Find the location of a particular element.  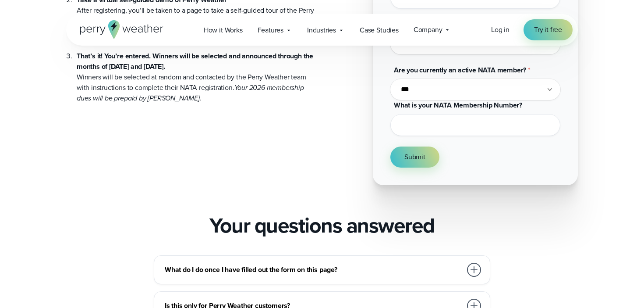

span: Submit is located at coordinates (415, 157).